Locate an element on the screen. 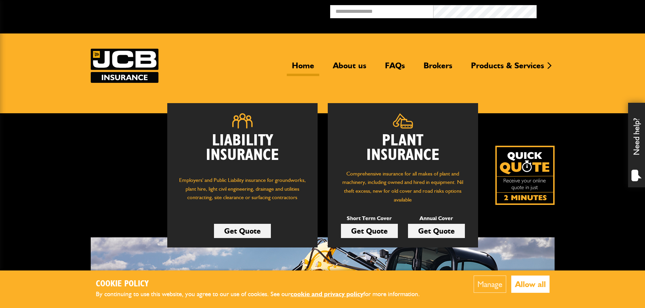  button: Allow all is located at coordinates (530, 284).